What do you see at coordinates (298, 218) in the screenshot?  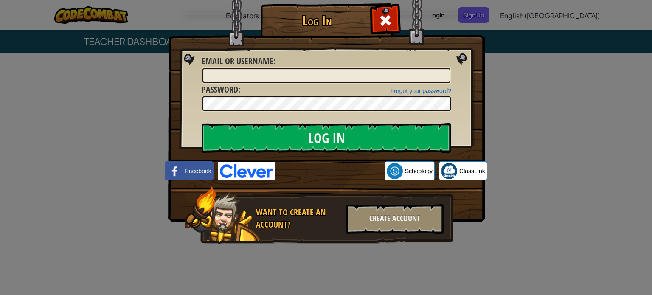 I see `div: Want to create an account?` at bounding box center [298, 218].